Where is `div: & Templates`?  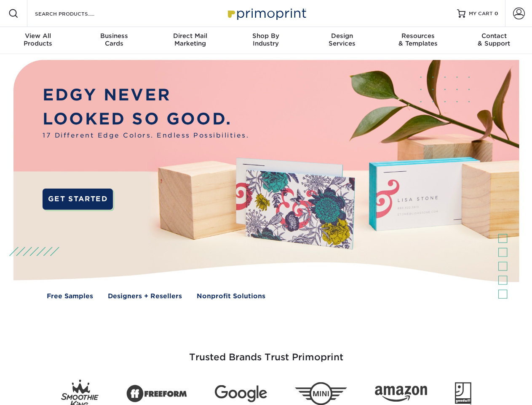
div: & Templates is located at coordinates (418, 40).